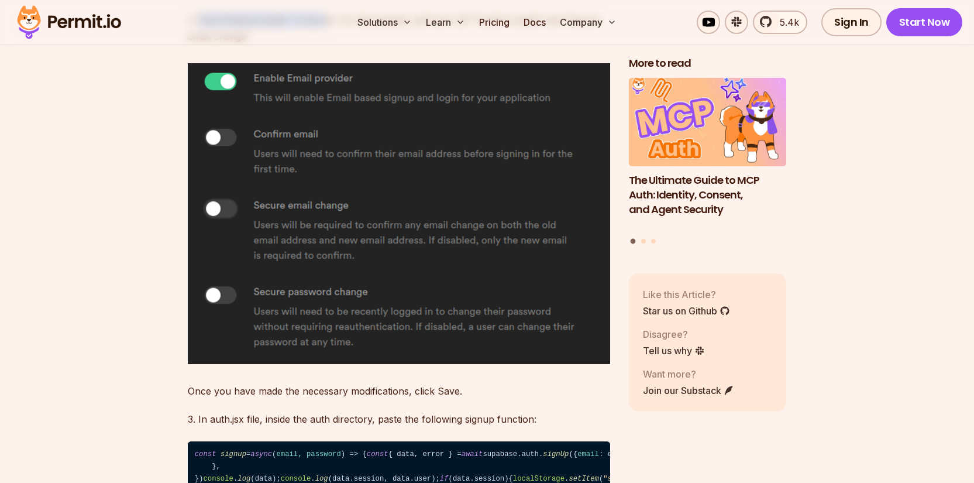  Describe the element at coordinates (708, 154) in the screenshot. I see `li: 1 of 3` at that location.